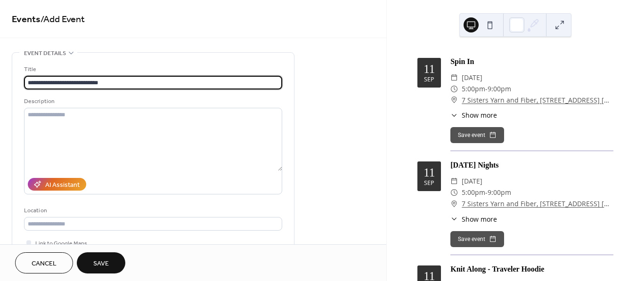 This screenshot has height=281, width=644. Describe the element at coordinates (44, 262) in the screenshot. I see `a: Cancel` at that location.